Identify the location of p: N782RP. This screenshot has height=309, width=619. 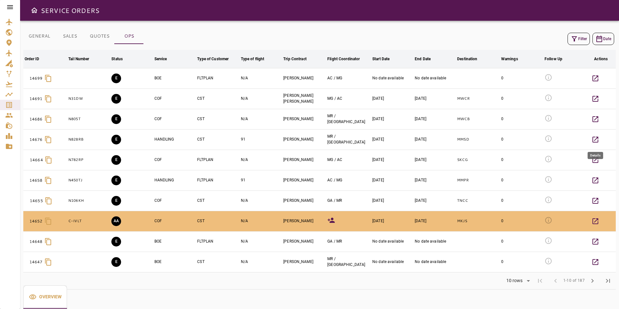
(88, 160).